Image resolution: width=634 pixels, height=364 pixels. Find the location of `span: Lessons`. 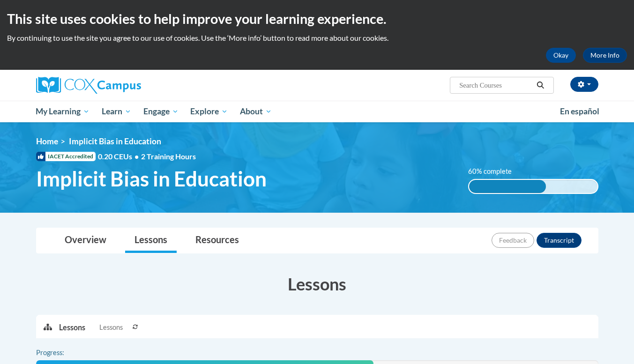

span: Lessons is located at coordinates (111, 327).